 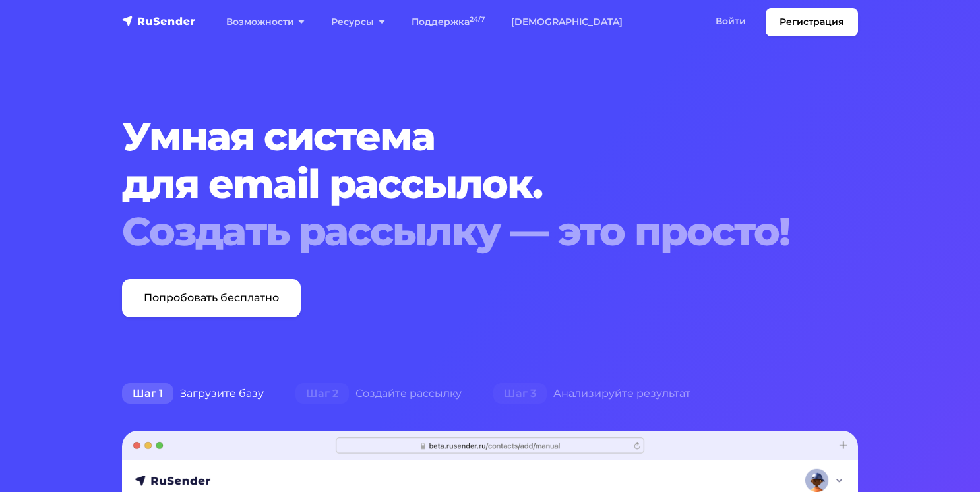 I want to click on sup: 24/7, so click(x=476, y=19).